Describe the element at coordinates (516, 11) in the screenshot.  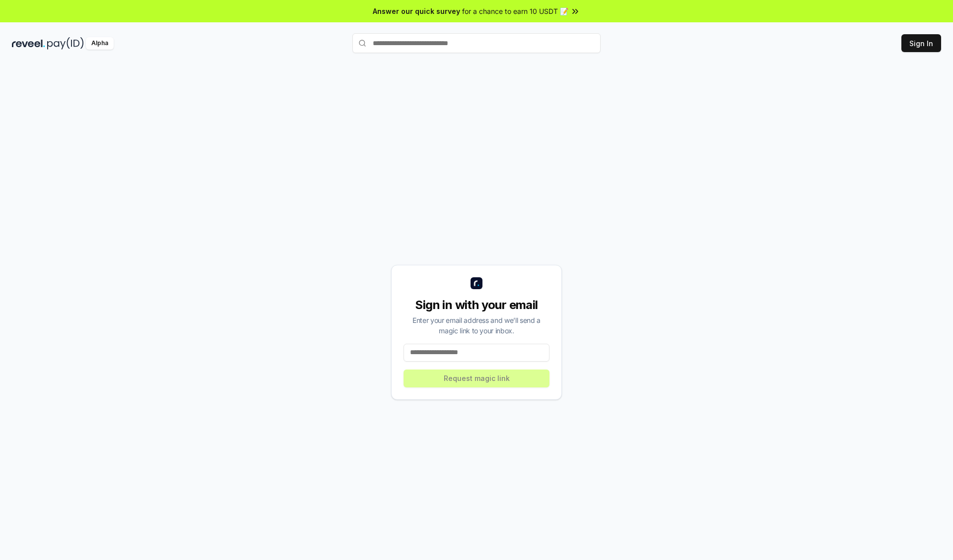
I see `span: for a chance to earn 10 USDT 📝` at that location.